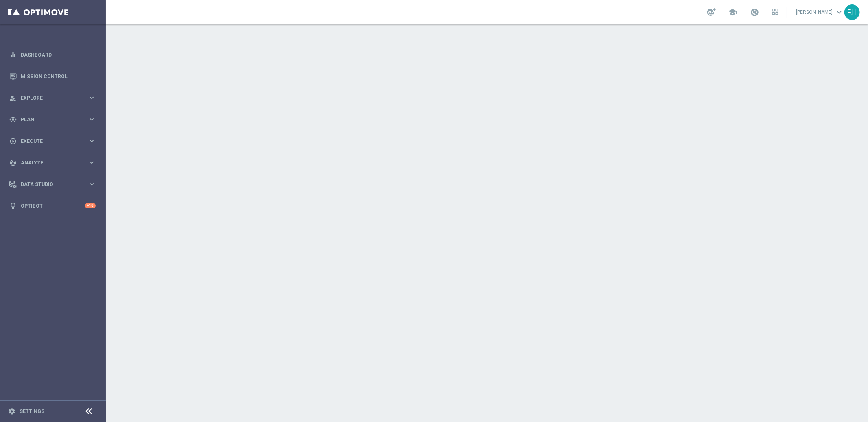 This screenshot has height=422, width=868. Describe the element at coordinates (54, 163) in the screenshot. I see `span: Analyze` at that location.